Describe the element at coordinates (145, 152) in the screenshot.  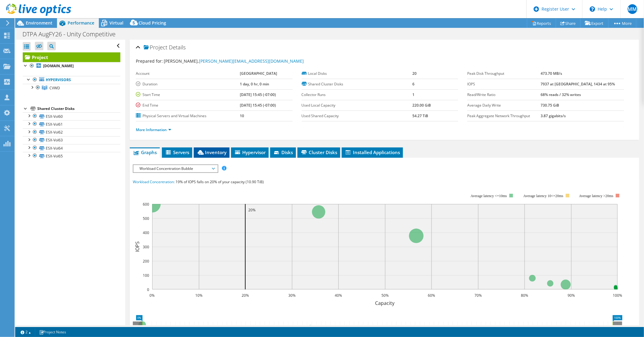
I see `span: Graphs` at that location.